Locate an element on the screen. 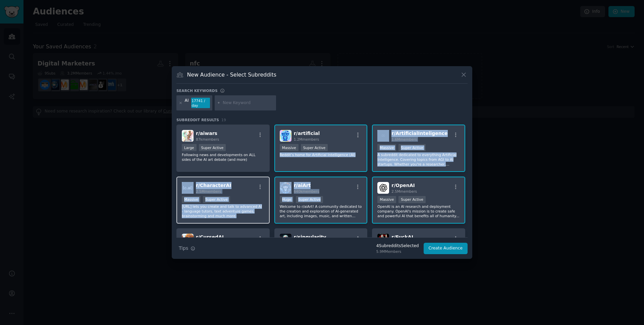  img: aiArt is located at coordinates (285, 187).